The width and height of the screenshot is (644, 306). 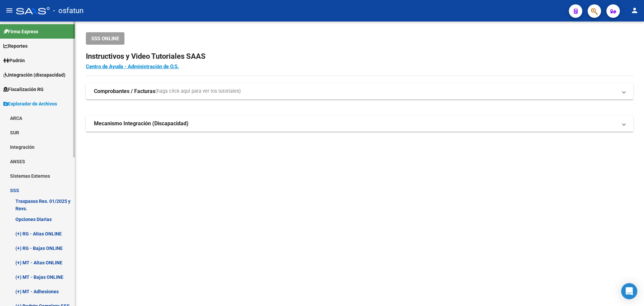 What do you see at coordinates (105, 39) in the screenshot?
I see `span: SSS ONLINE` at bounding box center [105, 39].